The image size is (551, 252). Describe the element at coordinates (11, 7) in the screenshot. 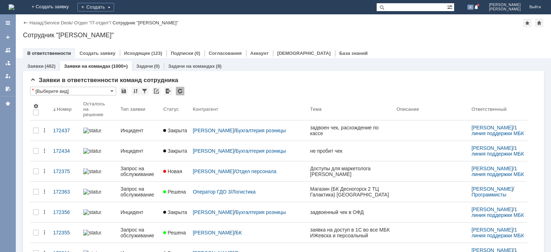

I see `img: logo` at that location.